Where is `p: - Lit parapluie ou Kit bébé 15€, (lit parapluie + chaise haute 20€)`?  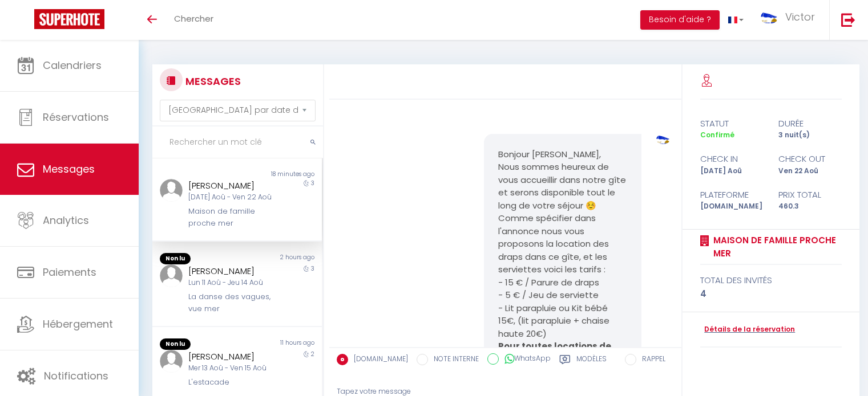
p: - Lit parapluie ou Kit bébé 15€, (lit parapluie + chaise haute 20€) is located at coordinates (562, 322).